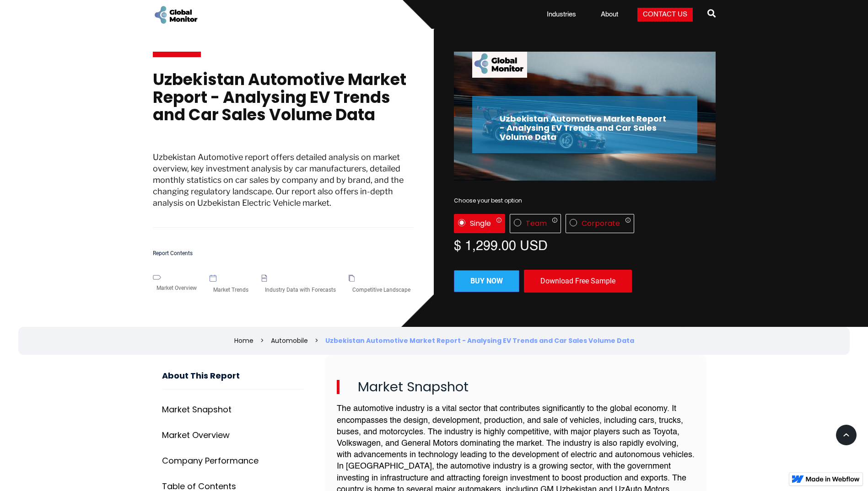  Describe the element at coordinates (486, 281) in the screenshot. I see `a: Buy now` at that location.